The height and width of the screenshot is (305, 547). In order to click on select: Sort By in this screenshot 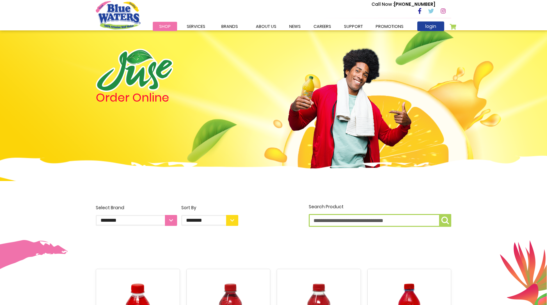, I will do `click(210, 220)`.